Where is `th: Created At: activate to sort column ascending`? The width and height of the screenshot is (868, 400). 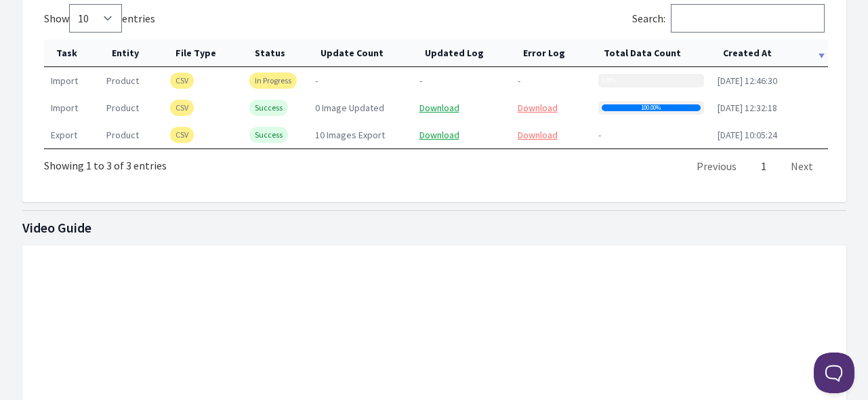 th: Created At: activate to sort column ascending is located at coordinates (769, 53).